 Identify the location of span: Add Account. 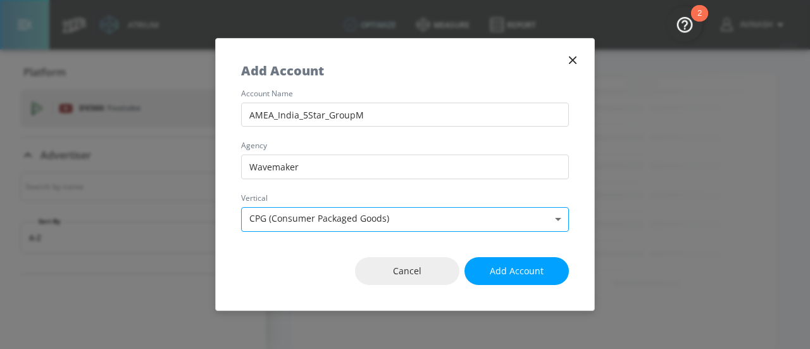
(517, 271).